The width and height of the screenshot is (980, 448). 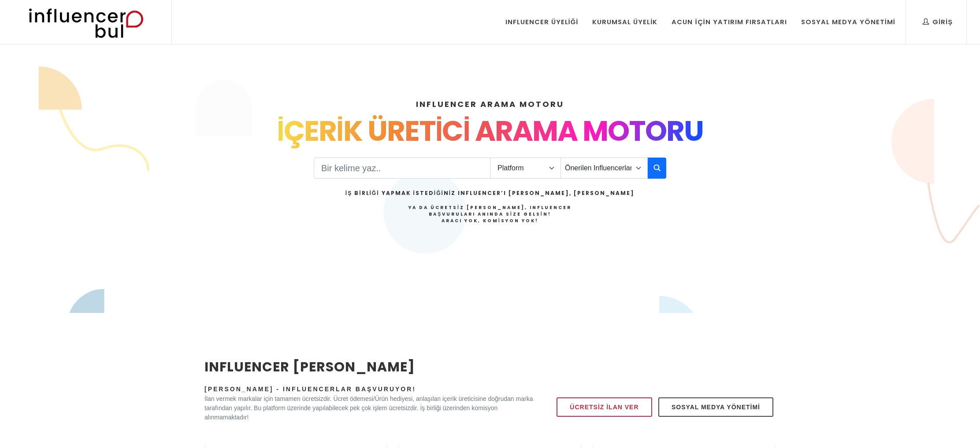 What do you see at coordinates (604, 407) in the screenshot?
I see `span: Ücretsiz İlan Ver` at bounding box center [604, 407].